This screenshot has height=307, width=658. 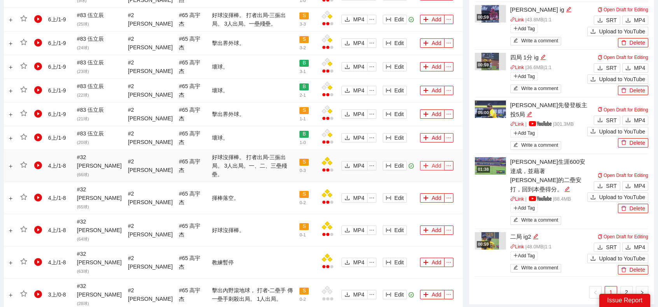 I want to click on span: Edit, so click(x=399, y=138).